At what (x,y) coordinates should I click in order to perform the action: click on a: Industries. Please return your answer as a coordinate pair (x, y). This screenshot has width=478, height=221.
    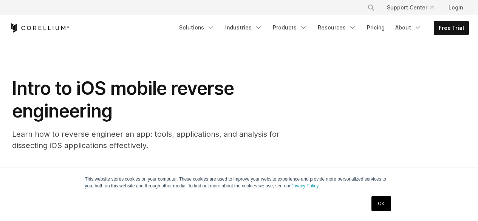
    Looking at the image, I should click on (244, 28).